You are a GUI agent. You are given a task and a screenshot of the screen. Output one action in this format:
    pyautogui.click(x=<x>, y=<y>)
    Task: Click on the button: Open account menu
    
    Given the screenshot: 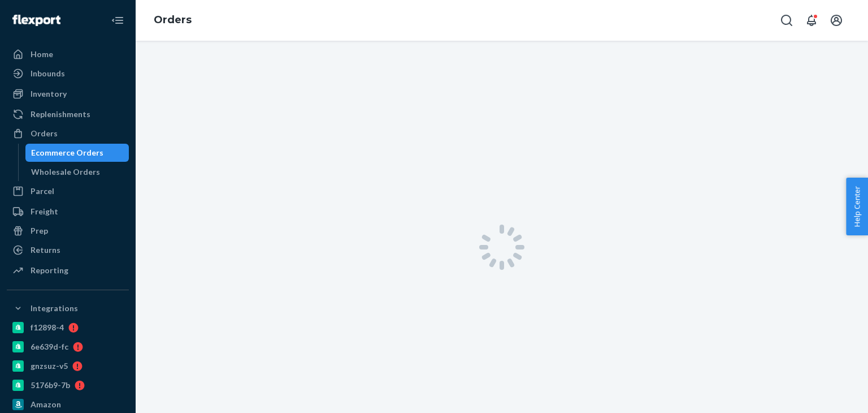 What is the action you would take?
    pyautogui.click(x=836, y=20)
    